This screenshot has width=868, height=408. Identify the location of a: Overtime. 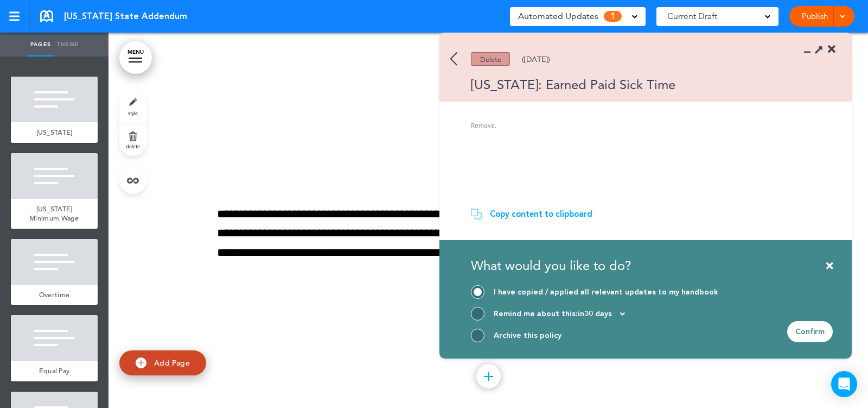
(54, 295).